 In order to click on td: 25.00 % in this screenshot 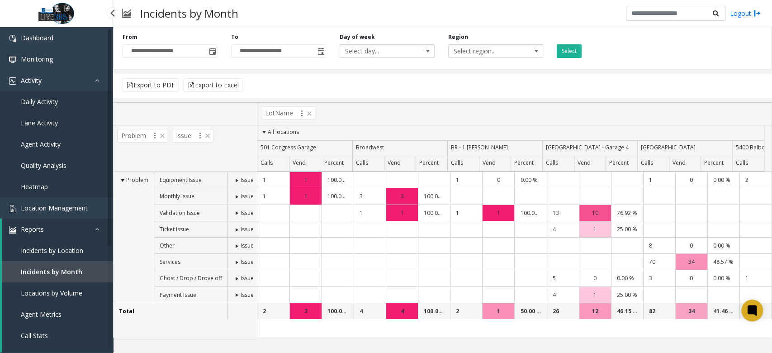, I will do `click(627, 295)`.